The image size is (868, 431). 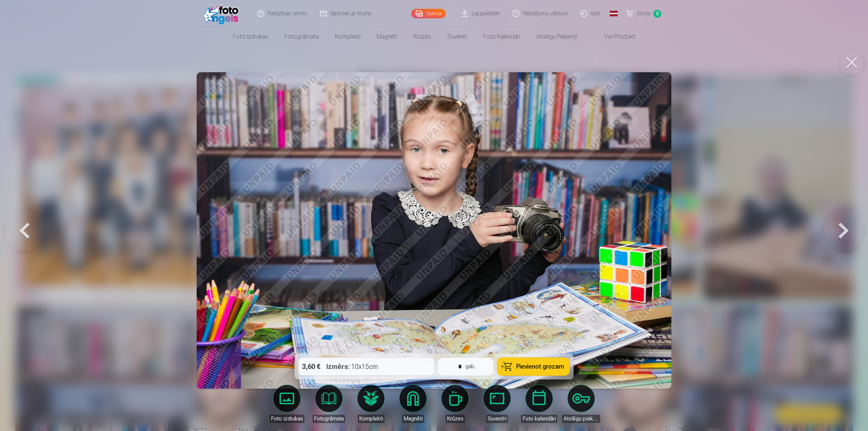 I want to click on div: Magnēti, so click(x=413, y=419).